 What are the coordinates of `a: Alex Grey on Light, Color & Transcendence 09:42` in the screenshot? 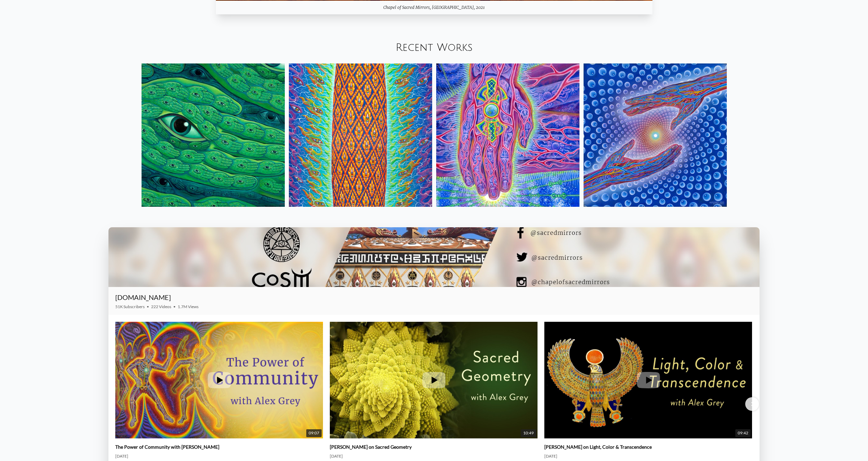 It's located at (648, 380).